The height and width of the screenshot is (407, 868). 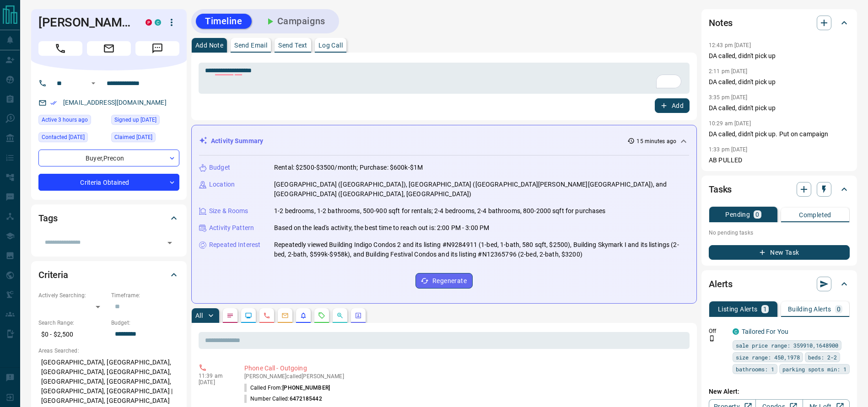 What do you see at coordinates (237, 140) in the screenshot?
I see `p: Activity Summary` at bounding box center [237, 140].